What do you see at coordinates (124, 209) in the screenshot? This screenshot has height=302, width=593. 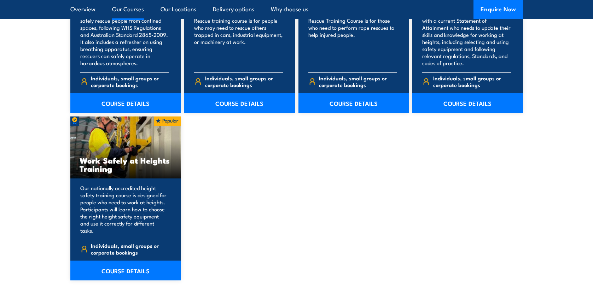 I see `p: Our nationally accredited height safety training course is designed for people who need to work a...` at bounding box center [124, 209].